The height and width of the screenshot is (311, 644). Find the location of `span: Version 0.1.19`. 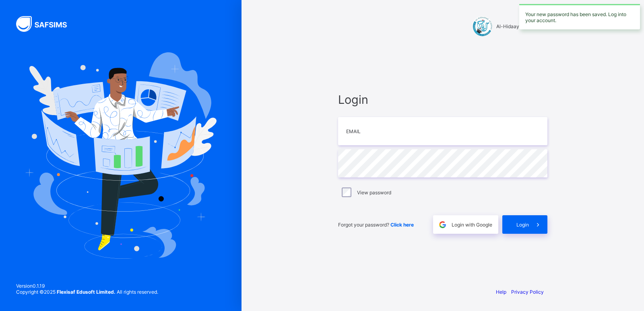

span: Version 0.1.19 is located at coordinates (87, 286).